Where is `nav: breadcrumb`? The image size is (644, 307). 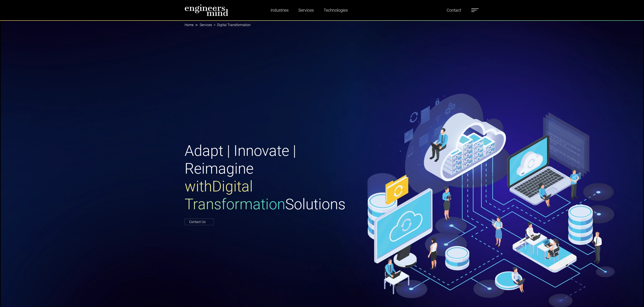 nav: breadcrumb is located at coordinates (322, 25).